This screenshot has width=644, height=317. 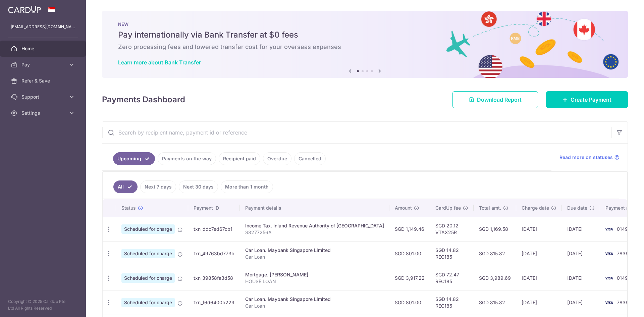 I want to click on a: Cancelled, so click(x=310, y=159).